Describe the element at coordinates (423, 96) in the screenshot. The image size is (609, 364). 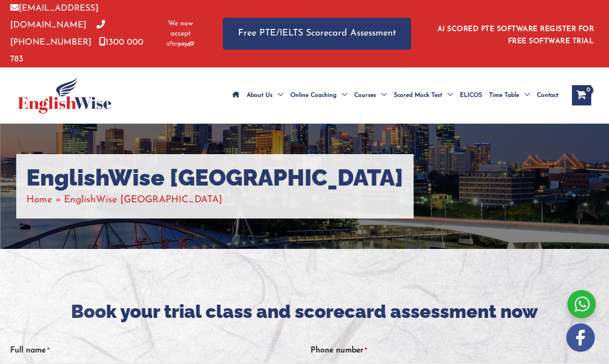
I see `a: Scored Mock TestMenu Toggle` at that location.